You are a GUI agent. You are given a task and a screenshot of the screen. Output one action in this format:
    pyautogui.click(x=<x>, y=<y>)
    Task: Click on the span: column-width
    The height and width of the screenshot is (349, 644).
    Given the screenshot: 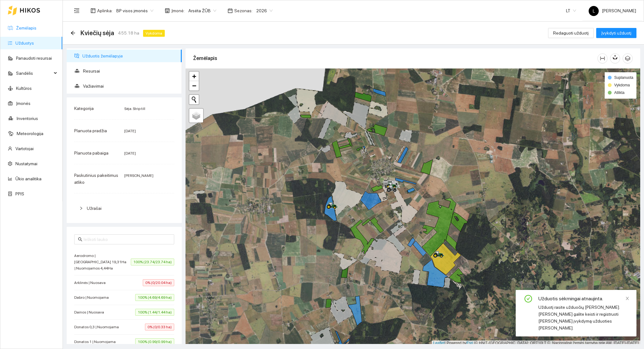 What is the action you would take?
    pyautogui.click(x=602, y=59)
    